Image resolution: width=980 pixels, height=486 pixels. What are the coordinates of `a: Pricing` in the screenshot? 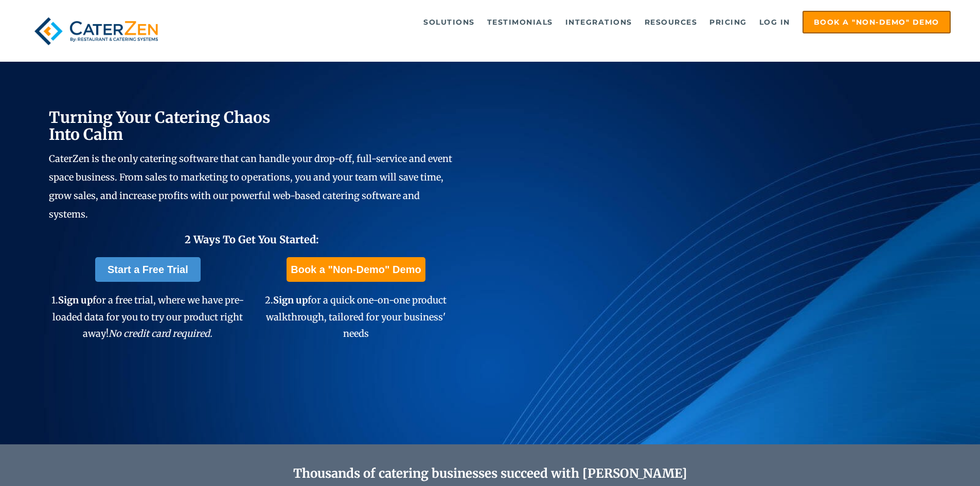 It's located at (728, 22).